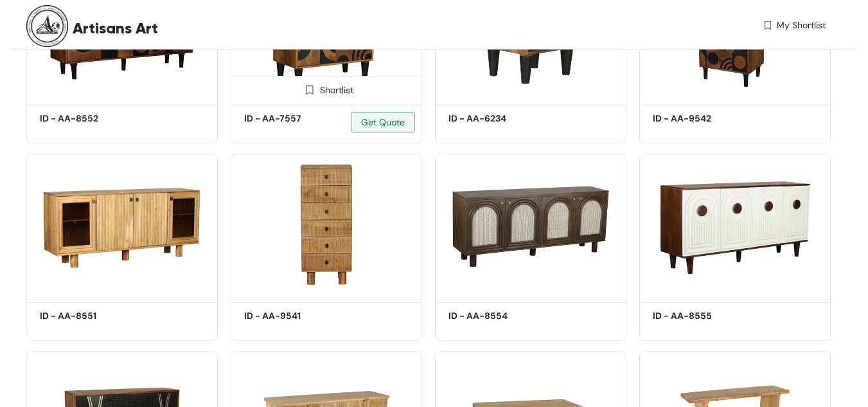 This screenshot has height=407, width=868. I want to click on span: Get Quote, so click(383, 122).